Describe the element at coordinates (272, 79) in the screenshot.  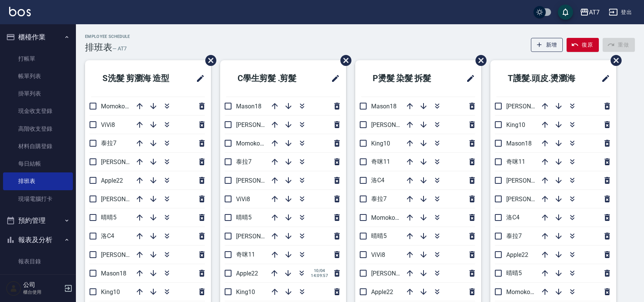
I see `h2: C學生剪髮 .剪髮` at that location.